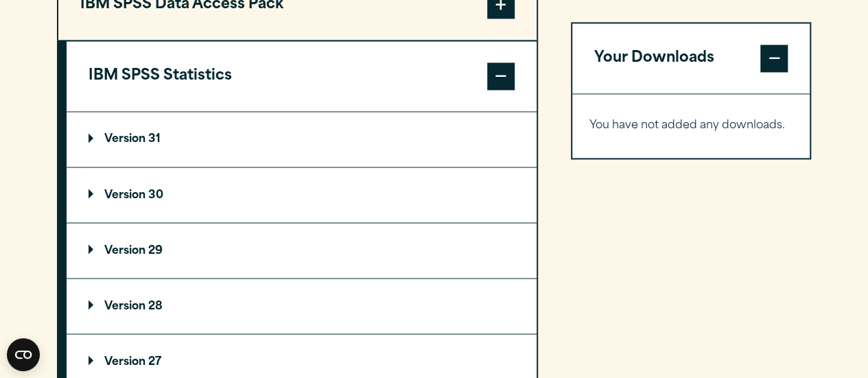 This screenshot has height=378, width=868. Describe the element at coordinates (124, 139) in the screenshot. I see `p: Version 31` at that location.